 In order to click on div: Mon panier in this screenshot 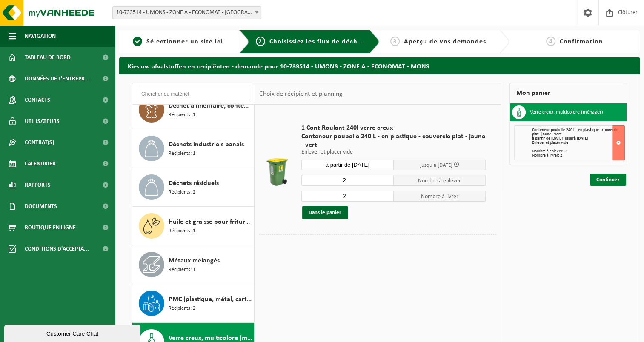, I will do `click(568, 93)`.